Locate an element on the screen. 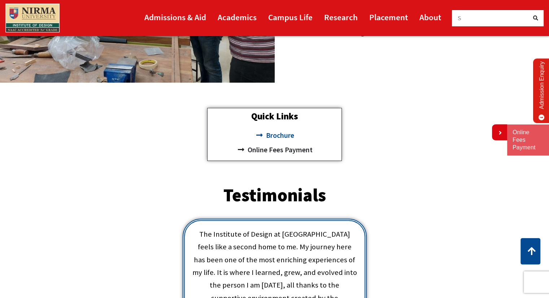 The height and width of the screenshot is (298, 549). a: Placement is located at coordinates (388, 17).